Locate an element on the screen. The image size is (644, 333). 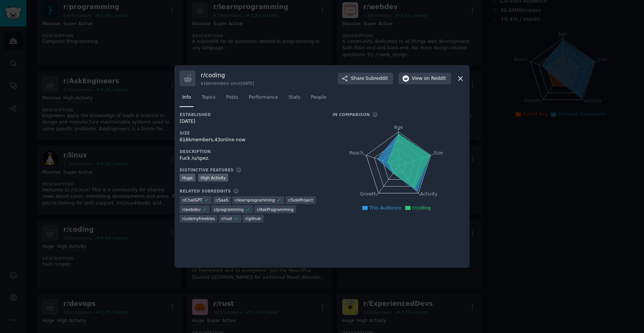
span: r/ programming is located at coordinates (228, 210).